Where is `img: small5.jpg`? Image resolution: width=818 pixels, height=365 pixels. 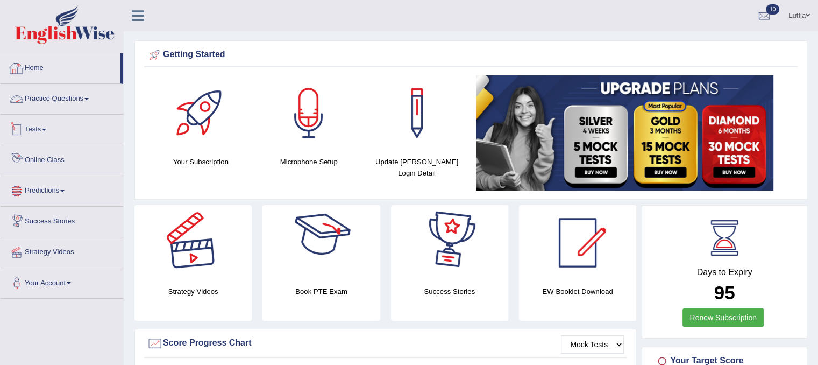
img: small5.jpg is located at coordinates (624, 133).